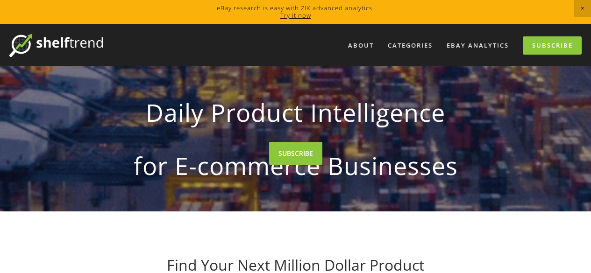 This screenshot has width=591, height=273. What do you see at coordinates (296, 15) in the screenshot?
I see `a: Try it now` at bounding box center [296, 15].